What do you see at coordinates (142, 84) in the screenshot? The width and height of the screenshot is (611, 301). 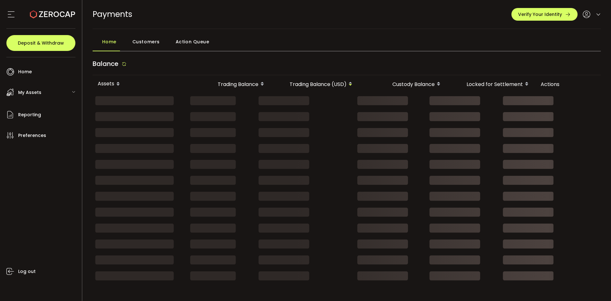 I see `div: Assets` at bounding box center [142, 84].